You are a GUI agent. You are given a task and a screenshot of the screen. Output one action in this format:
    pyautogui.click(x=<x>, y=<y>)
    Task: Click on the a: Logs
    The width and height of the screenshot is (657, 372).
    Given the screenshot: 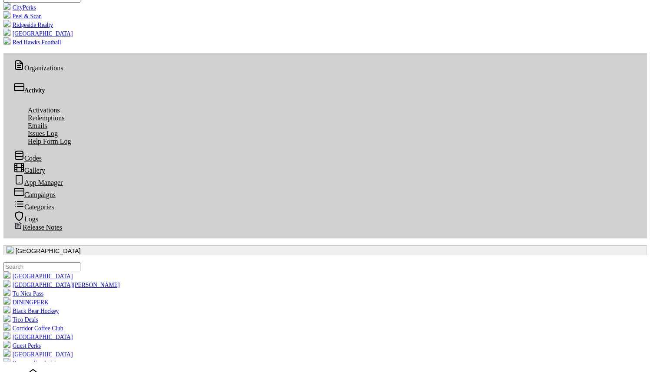 What is the action you would take?
    pyautogui.click(x=26, y=219)
    